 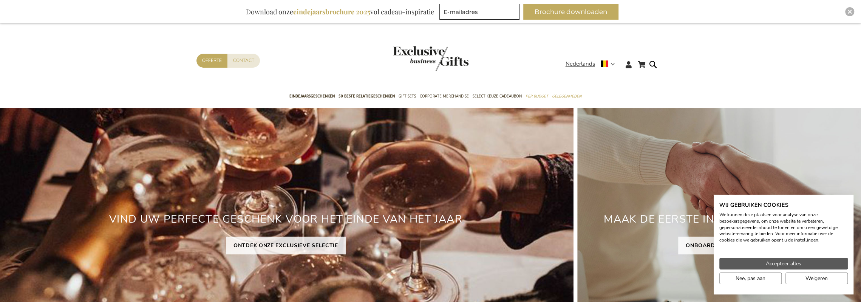 What do you see at coordinates (312, 96) in the screenshot?
I see `span: Eindejaarsgeschenken` at bounding box center [312, 96].